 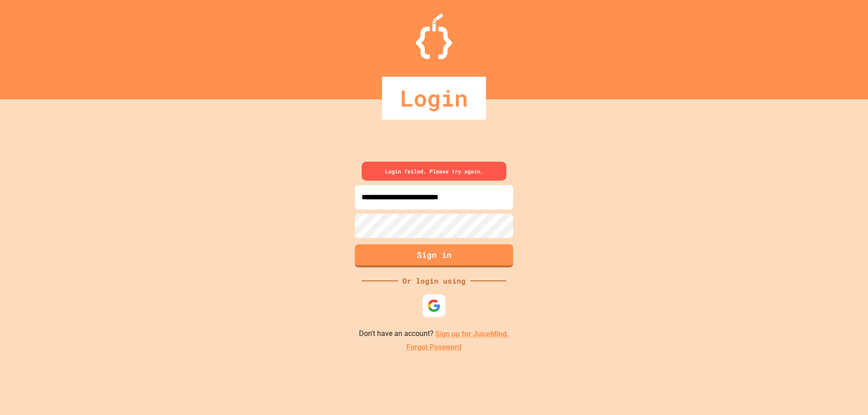 I want to click on p: Don't have an account?, so click(x=434, y=334).